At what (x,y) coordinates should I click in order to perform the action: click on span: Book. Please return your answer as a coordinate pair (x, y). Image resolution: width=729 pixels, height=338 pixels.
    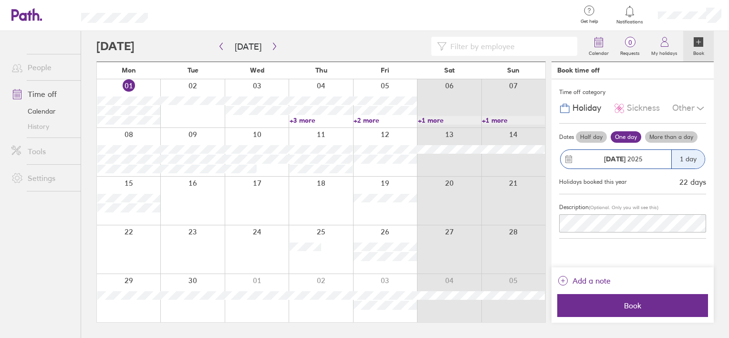
    Looking at the image, I should click on (633, 305).